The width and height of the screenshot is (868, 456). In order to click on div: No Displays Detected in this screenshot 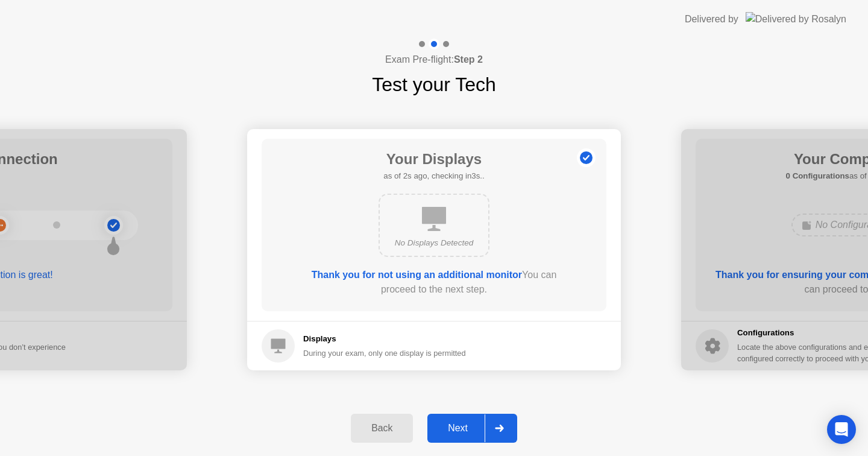, I will do `click(434, 243)`.